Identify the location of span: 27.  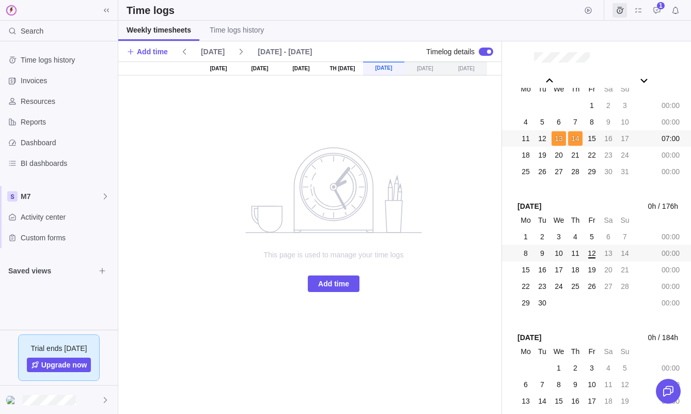
(608, 286).